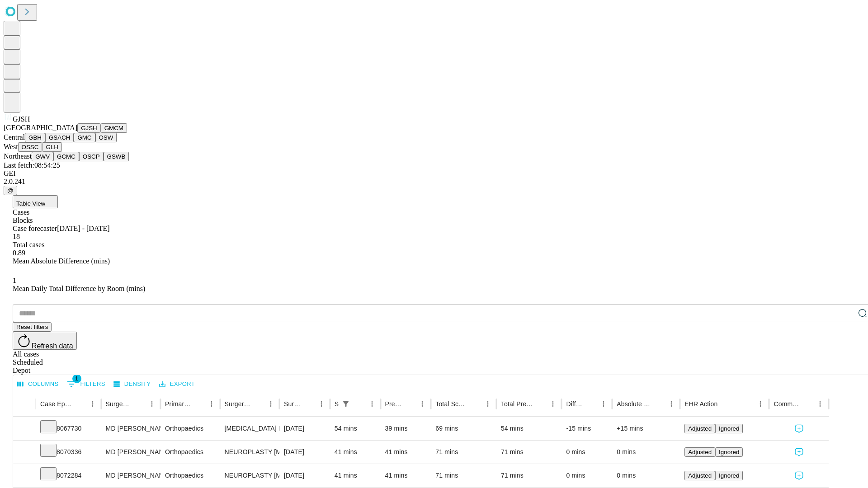  I want to click on div: 8070336, so click(69, 452).